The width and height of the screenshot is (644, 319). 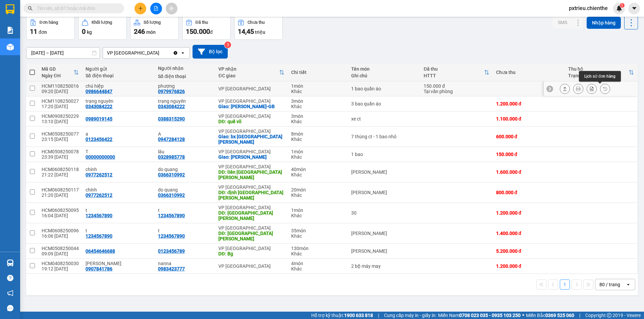 I want to click on div: DĐ: Bg, so click(x=251, y=254).